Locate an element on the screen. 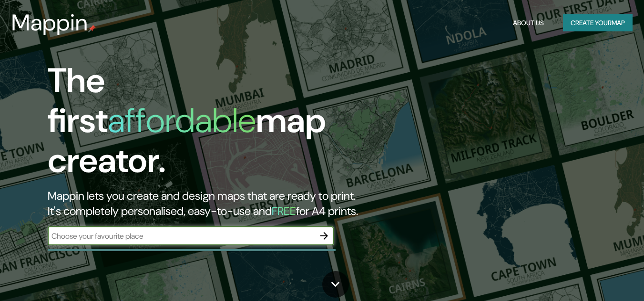  h3: Mappin is located at coordinates (50, 23).